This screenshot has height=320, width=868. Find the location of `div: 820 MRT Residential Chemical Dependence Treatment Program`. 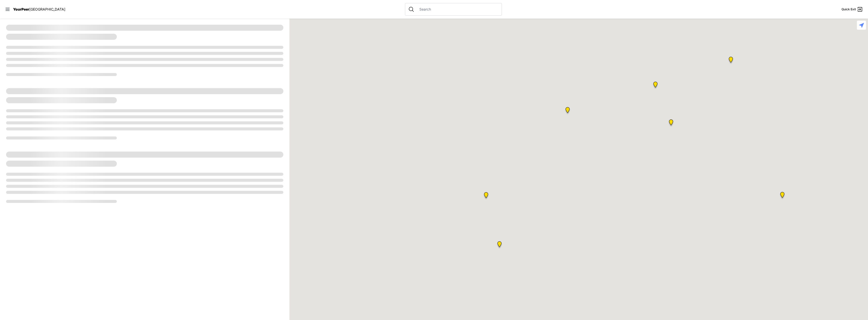

div: 820 MRT Residential Chemical Dependence Treatment Program is located at coordinates (655, 85).